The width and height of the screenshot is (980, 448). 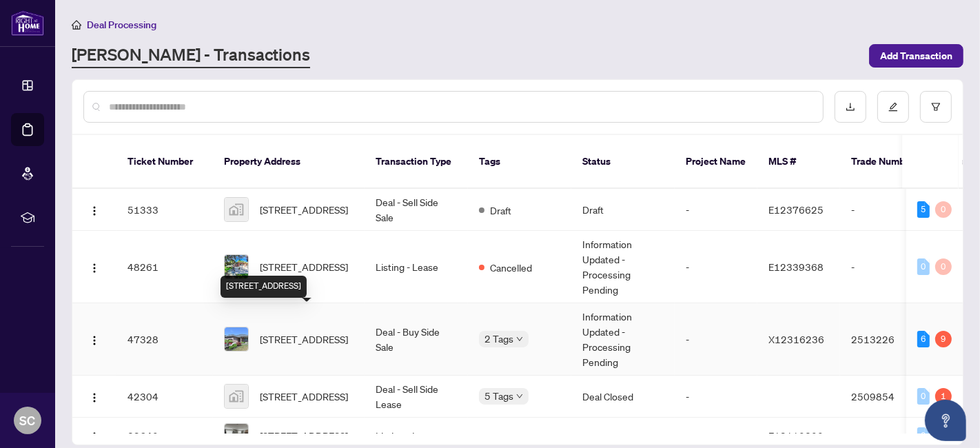 What do you see at coordinates (935, 107) in the screenshot?
I see `button: filter` at bounding box center [935, 107].